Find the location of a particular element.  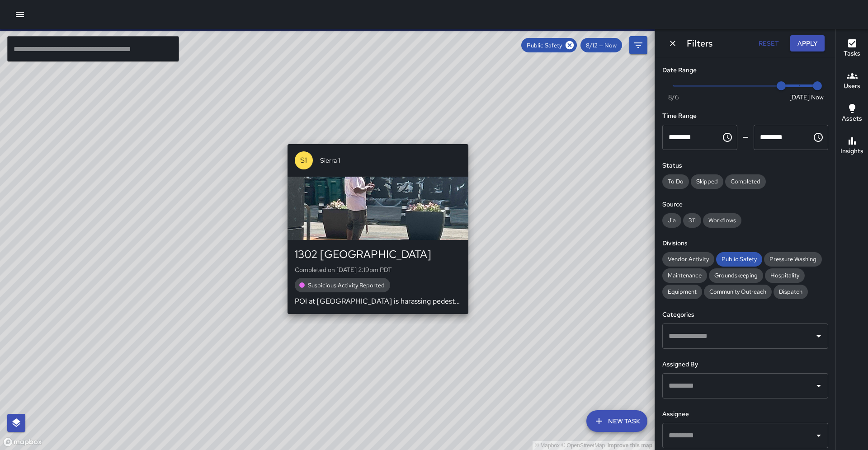

div: Completed is located at coordinates (745, 182).